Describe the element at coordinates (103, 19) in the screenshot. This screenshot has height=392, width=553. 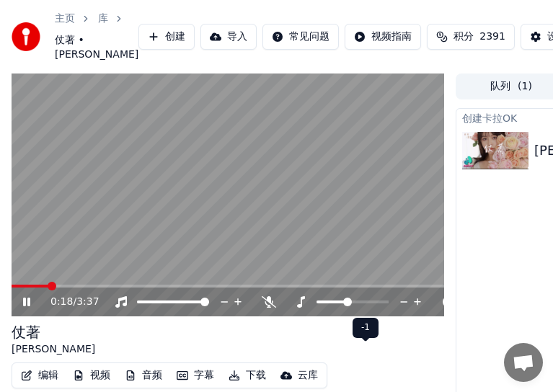
I see `a: 库` at that location.